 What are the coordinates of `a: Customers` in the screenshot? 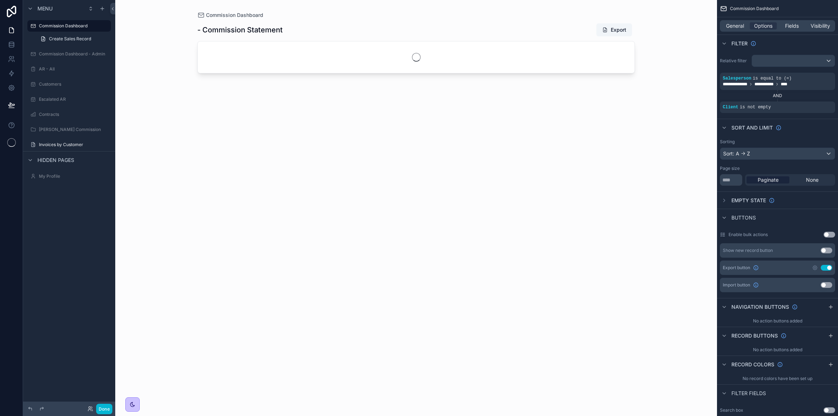 It's located at (69, 84).